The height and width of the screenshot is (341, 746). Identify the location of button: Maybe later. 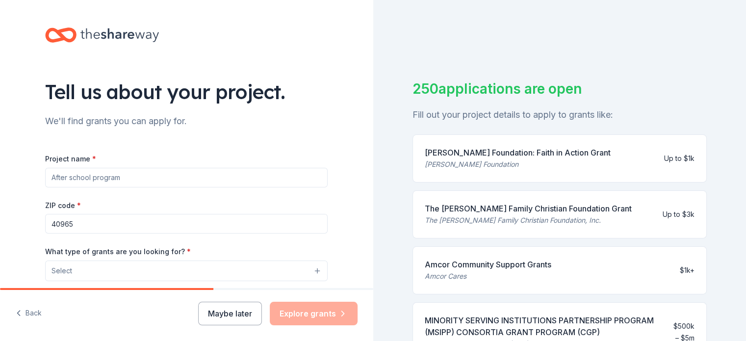
(230, 313).